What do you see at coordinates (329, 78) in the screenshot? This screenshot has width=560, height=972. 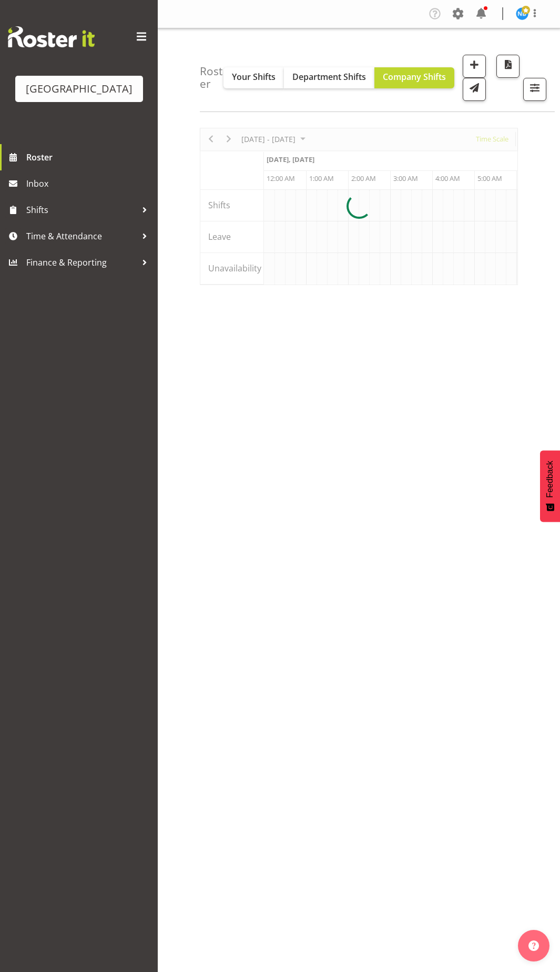 I see `button: Department Shifts` at bounding box center [329, 78].